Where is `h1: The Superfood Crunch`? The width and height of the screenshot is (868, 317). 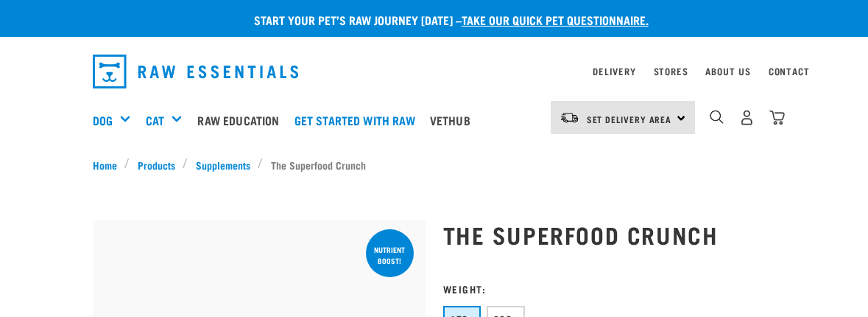 h1: The Superfood Crunch is located at coordinates (610, 234).